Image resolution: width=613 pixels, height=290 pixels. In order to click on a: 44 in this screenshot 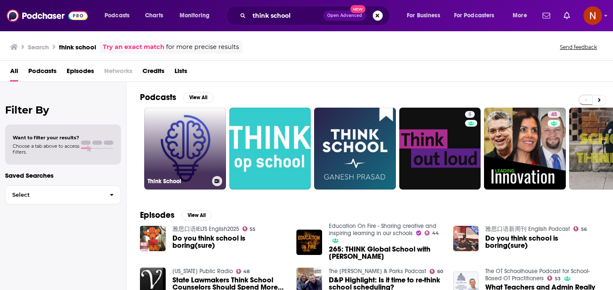, I will do `click(432, 233)`.